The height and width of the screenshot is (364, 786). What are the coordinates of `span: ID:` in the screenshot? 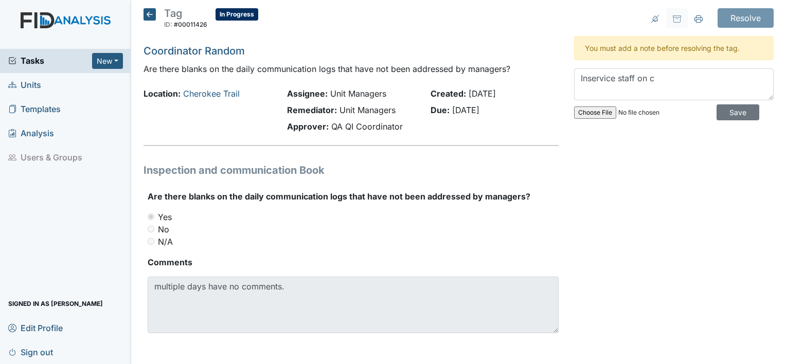 It's located at (168, 24).